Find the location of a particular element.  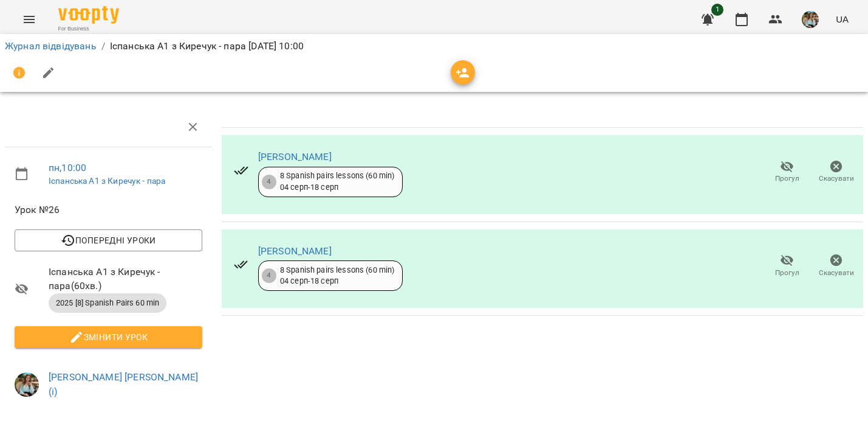

span: UA is located at coordinates (842, 19).